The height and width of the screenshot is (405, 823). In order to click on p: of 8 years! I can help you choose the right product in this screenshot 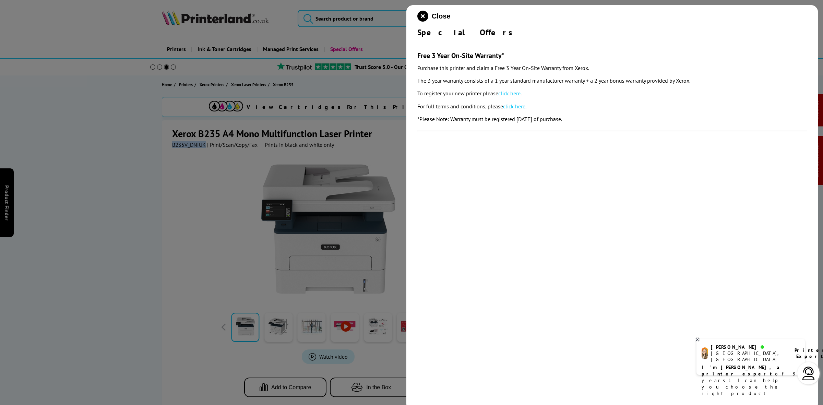, I will do `click(751, 380)`.